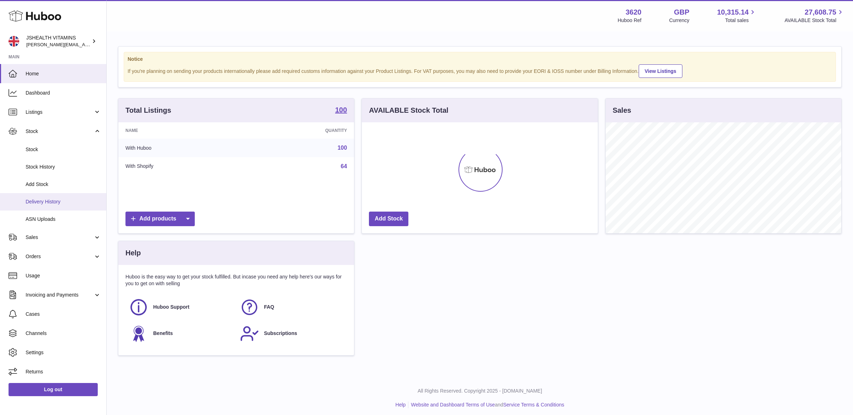 The width and height of the screenshot is (853, 415). What do you see at coordinates (63, 372) in the screenshot?
I see `span: Returns` at bounding box center [63, 372].